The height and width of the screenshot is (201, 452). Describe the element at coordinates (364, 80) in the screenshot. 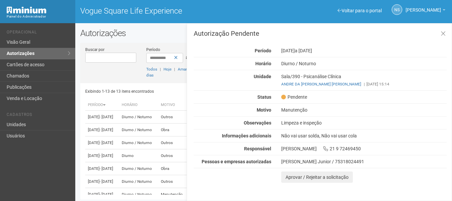

I see `div: Sala/390 - Psicanálise Clínica` at that location.